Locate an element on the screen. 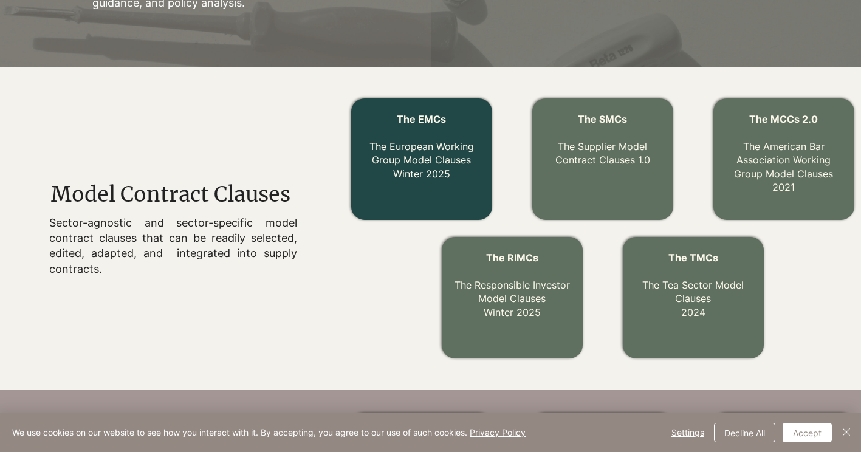  div: main content is located at coordinates (177, 228).